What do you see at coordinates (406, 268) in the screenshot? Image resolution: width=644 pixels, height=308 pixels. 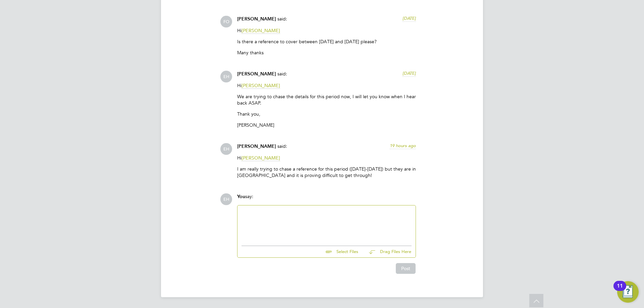 I see `button: Post` at bounding box center [406, 268].